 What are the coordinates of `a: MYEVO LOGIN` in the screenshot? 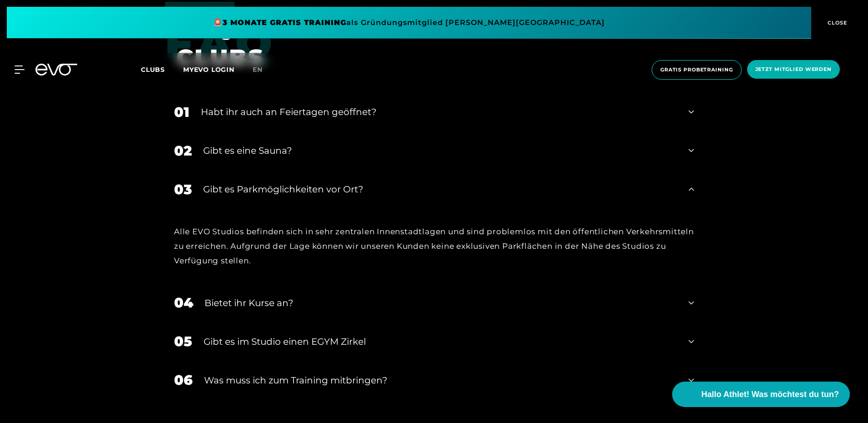 It's located at (209, 69).